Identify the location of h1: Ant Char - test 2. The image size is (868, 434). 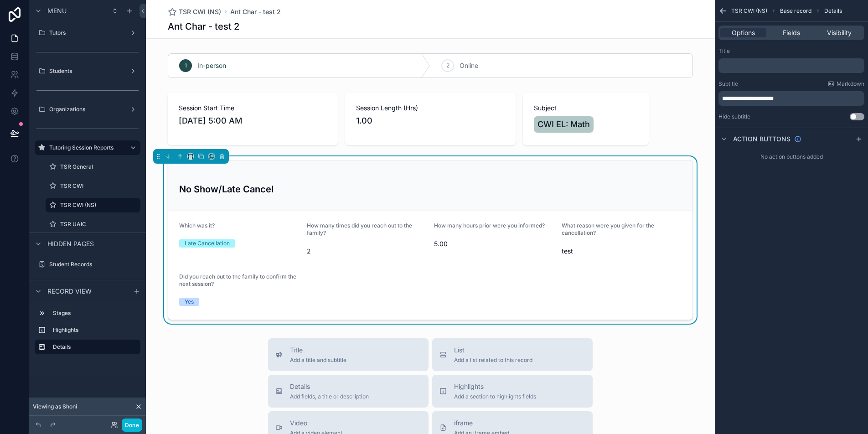
(203, 26).